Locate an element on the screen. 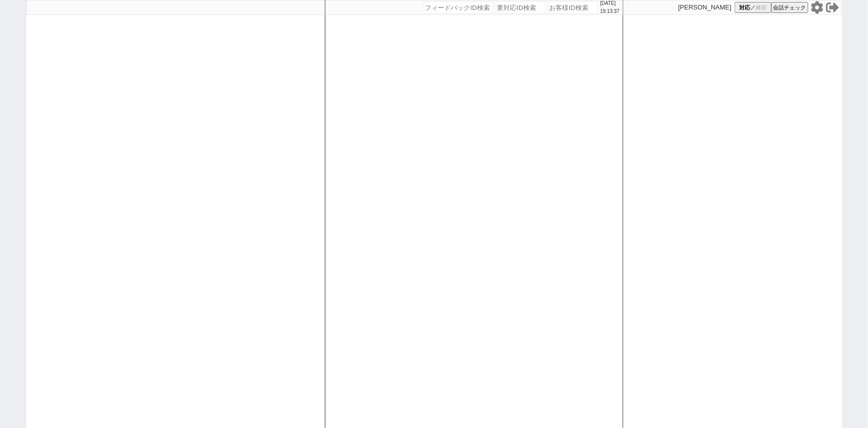 This screenshot has height=428, width=868. p: 19:13:37 is located at coordinates (610, 11).